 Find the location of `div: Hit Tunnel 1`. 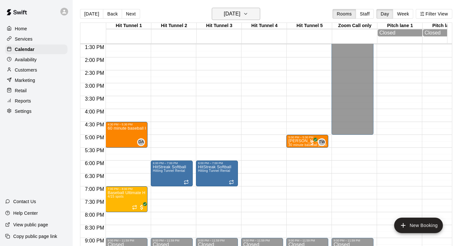

div: Hit Tunnel 1 is located at coordinates (129, 26).